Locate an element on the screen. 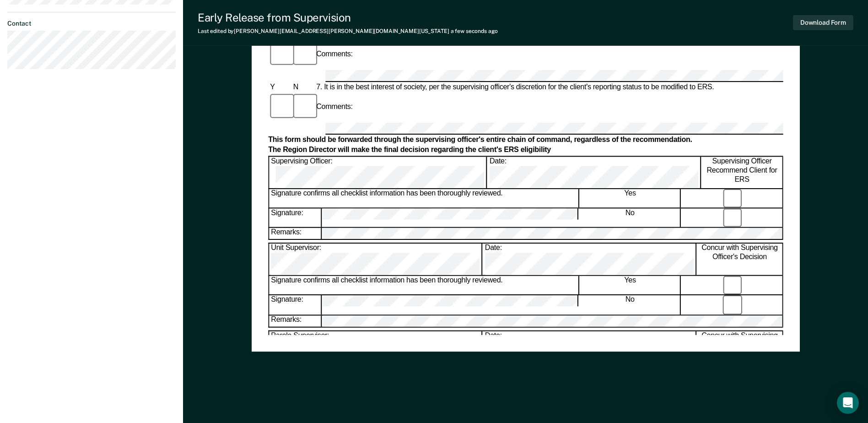  dt: Contact is located at coordinates (92, 24).